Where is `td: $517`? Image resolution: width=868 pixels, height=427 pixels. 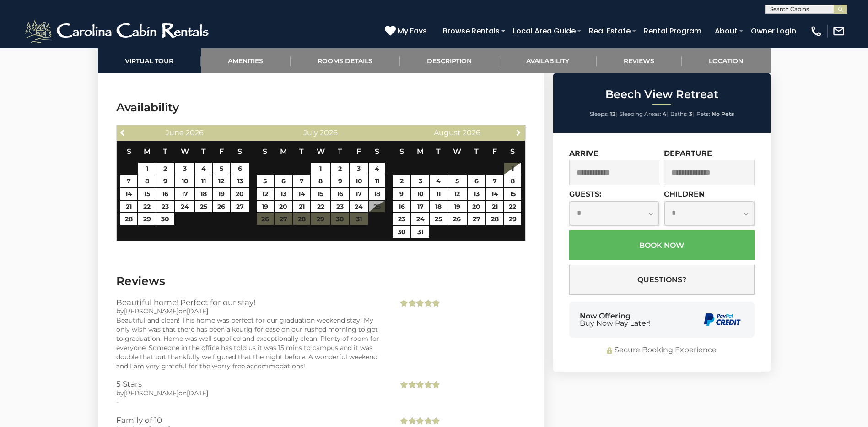 td: $517 is located at coordinates (321, 168).